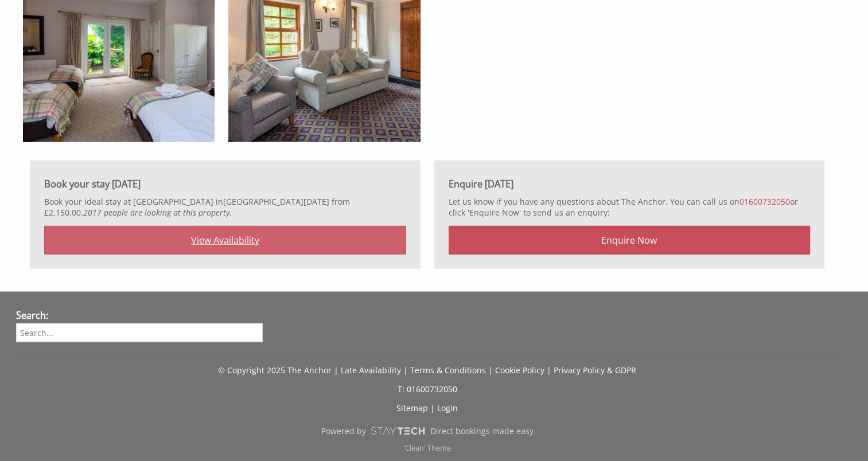 The image size is (868, 461). Describe the element at coordinates (595, 370) in the screenshot. I see `a: Privacy Policy & GDPR` at that location.